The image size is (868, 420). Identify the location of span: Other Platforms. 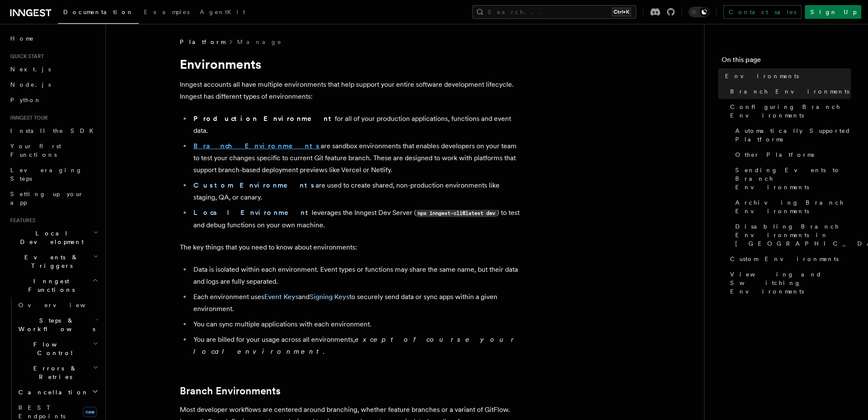
(775, 155).